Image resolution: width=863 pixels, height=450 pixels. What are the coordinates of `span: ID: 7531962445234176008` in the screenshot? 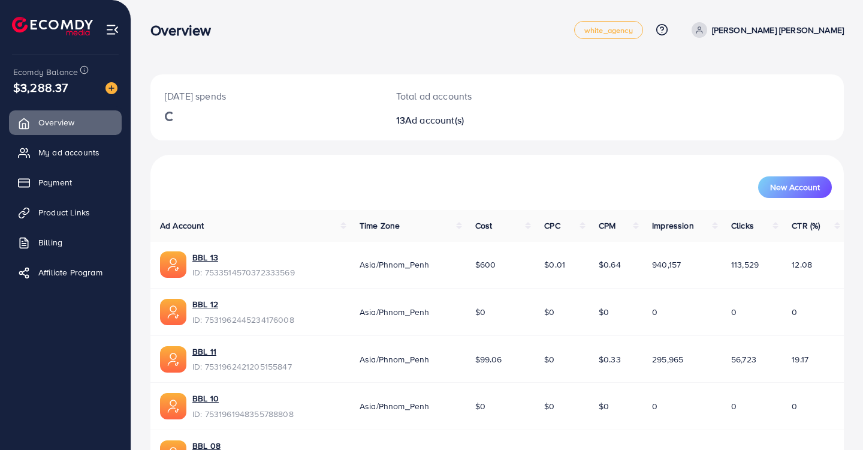 It's located at (243, 320).